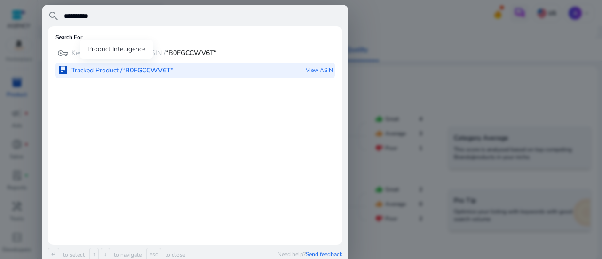 The height and width of the screenshot is (259, 602). What do you see at coordinates (63, 53) in the screenshot?
I see `span: vpn_key` at bounding box center [63, 53].